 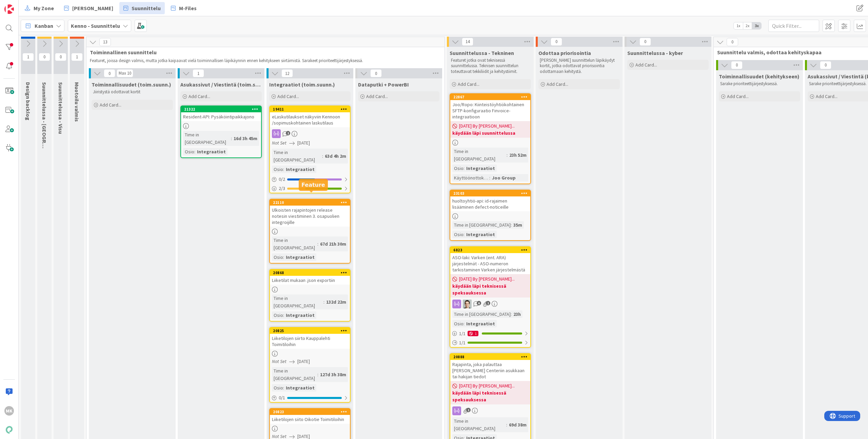 What do you see at coordinates (490, 110) in the screenshot?
I see `div: Joo/Ropo: Kiinteistöyhtiökohtainen SFTP-konfiguraatio Finvoice-integraatioon` at bounding box center [490, 110].